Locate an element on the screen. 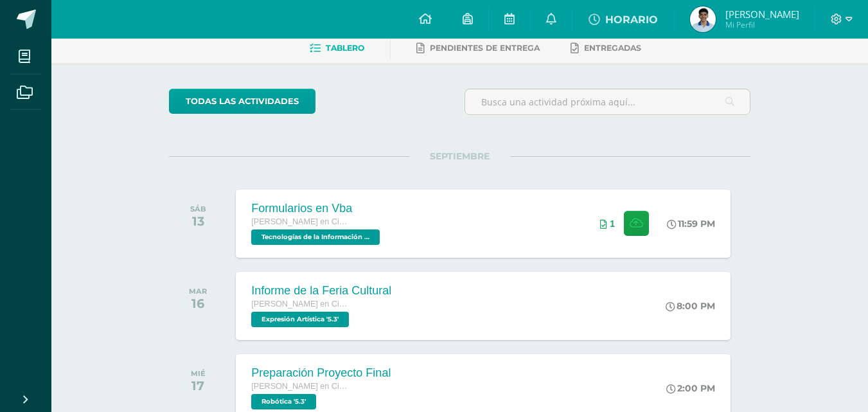  div: Preparación Proyecto Final is located at coordinates (320, 373).